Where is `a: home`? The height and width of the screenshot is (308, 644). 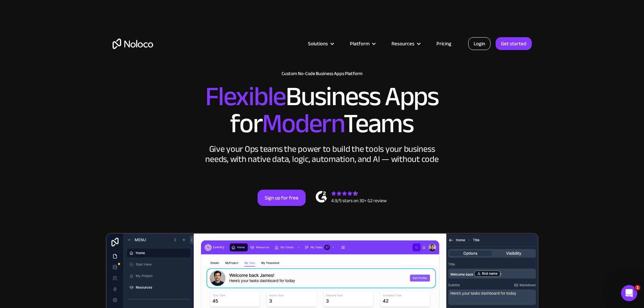
a: home is located at coordinates (133, 44).